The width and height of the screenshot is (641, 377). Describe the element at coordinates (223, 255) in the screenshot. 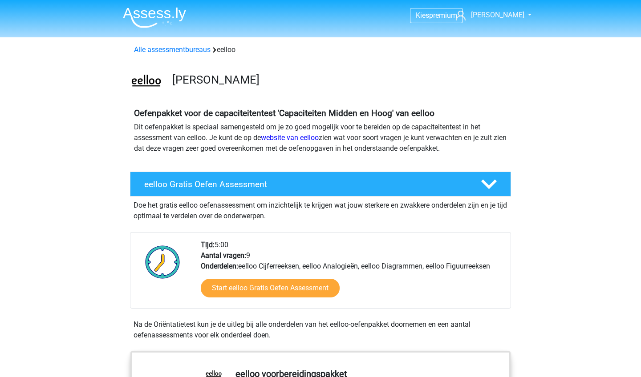

I see `b: Aantal vragen:` at that location.